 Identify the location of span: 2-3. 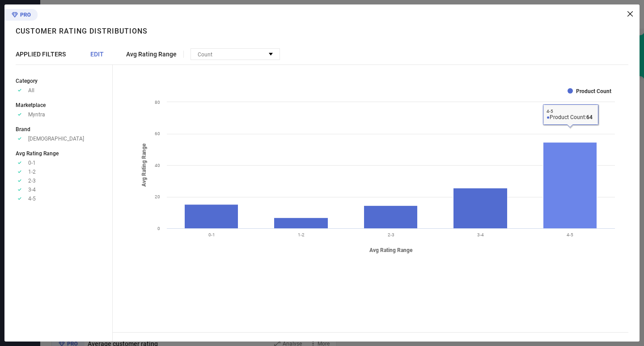
(32, 181).